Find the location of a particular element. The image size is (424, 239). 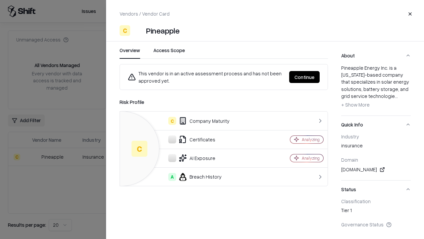

div: Breach History is located at coordinates (196, 177).